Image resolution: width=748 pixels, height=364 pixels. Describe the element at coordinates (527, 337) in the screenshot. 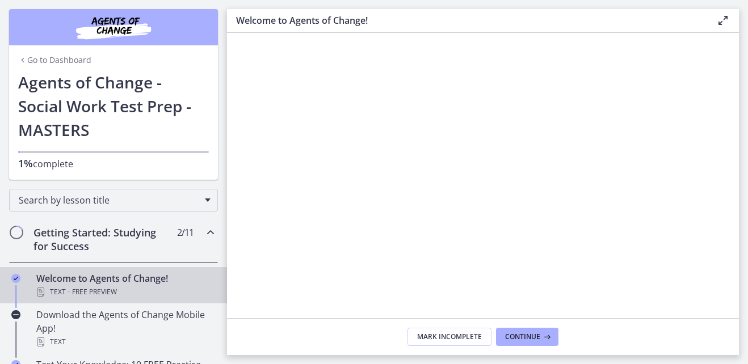

I see `button: Continue` at that location.